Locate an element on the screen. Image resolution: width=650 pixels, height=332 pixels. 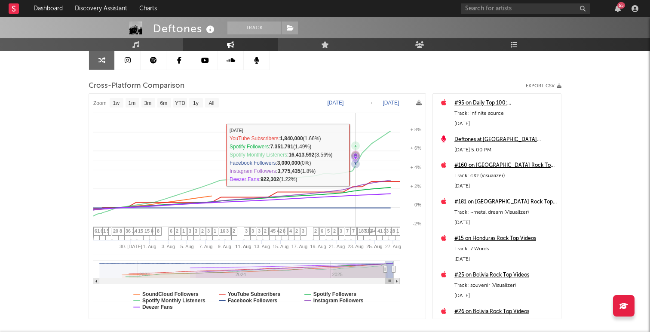
span: 45 is located at coordinates (273, 231).